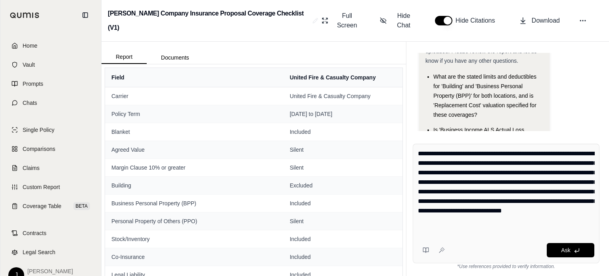  I want to click on span: Chats, so click(30, 103).